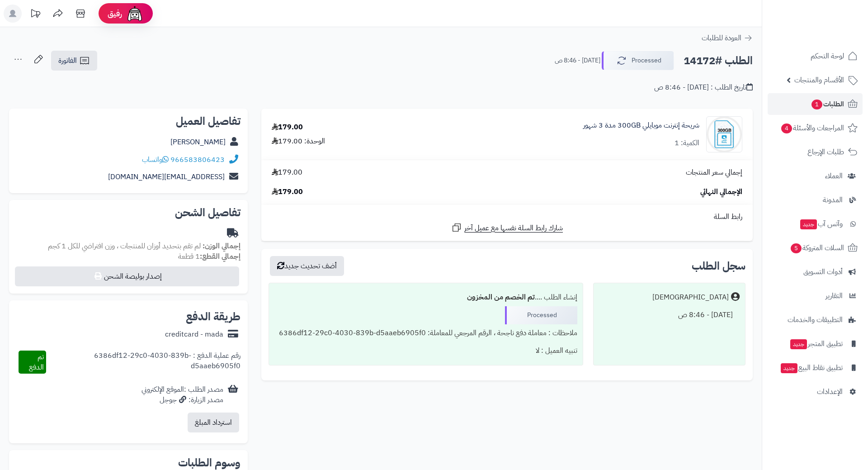  What do you see at coordinates (507, 228) in the screenshot?
I see `a: شارك رابط السلة نفسها مع عميل آخر` at bounding box center [507, 228].